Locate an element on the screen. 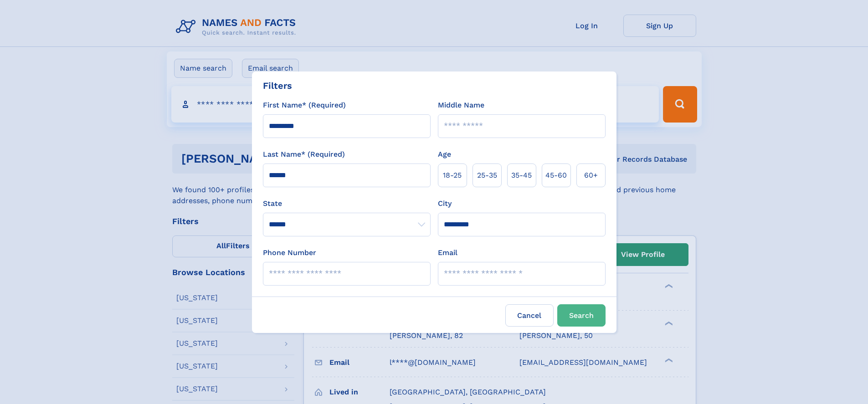  span: 35‑45 is located at coordinates (521, 175).